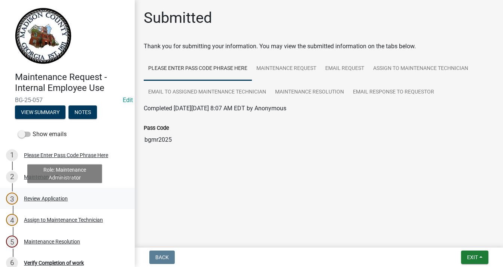  What do you see at coordinates (83, 113) in the screenshot?
I see `wm-modal-confirm: Notes` at bounding box center [83, 113].